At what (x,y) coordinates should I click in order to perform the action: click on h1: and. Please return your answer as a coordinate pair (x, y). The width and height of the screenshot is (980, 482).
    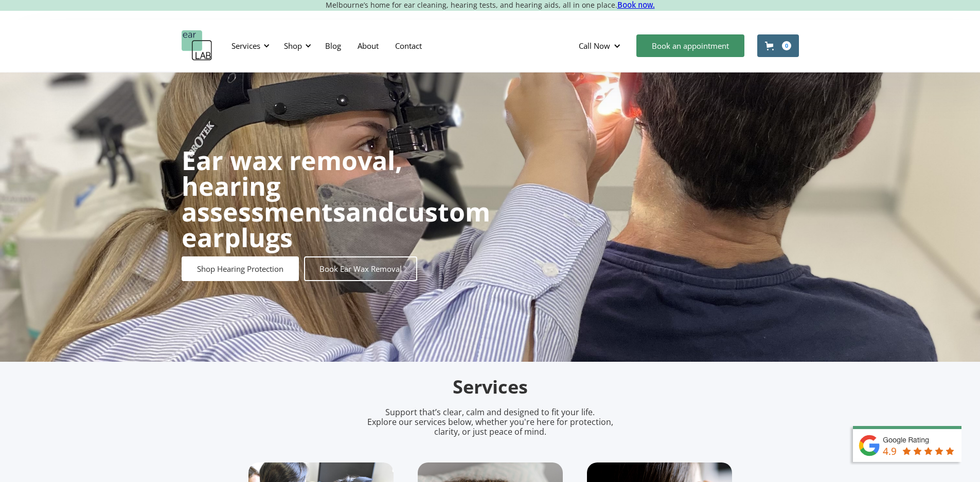
    Looking at the image, I should click on (336, 199).